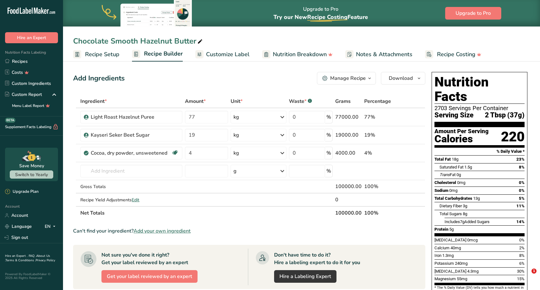 The height and width of the screenshot is (290, 540). Describe the element at coordinates (131, 171) in the screenshot. I see `input: Add Ingredient` at that location.